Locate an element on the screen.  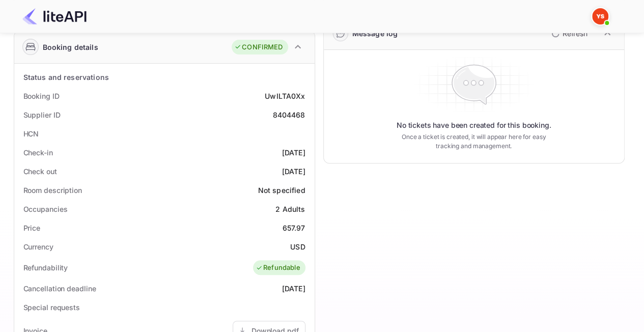
div: Refundable is located at coordinates (278, 268).